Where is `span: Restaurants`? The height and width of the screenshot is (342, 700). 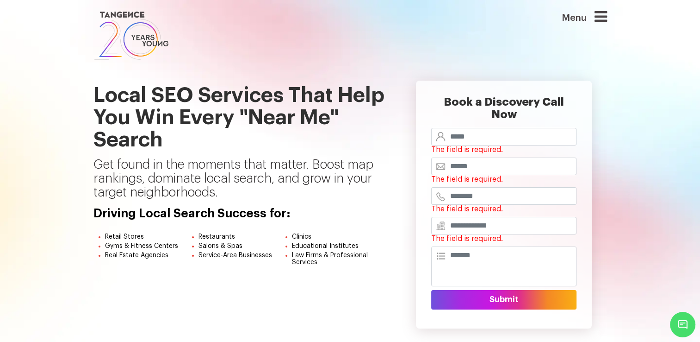
span: Restaurants is located at coordinates (217, 237).